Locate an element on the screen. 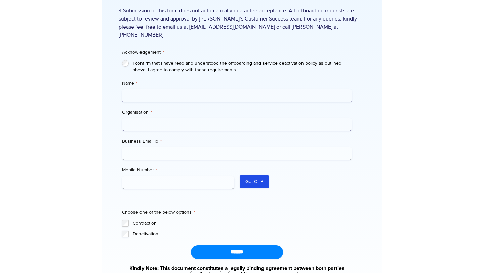 This screenshot has width=484, height=273. button: Get OTP is located at coordinates (254, 182).